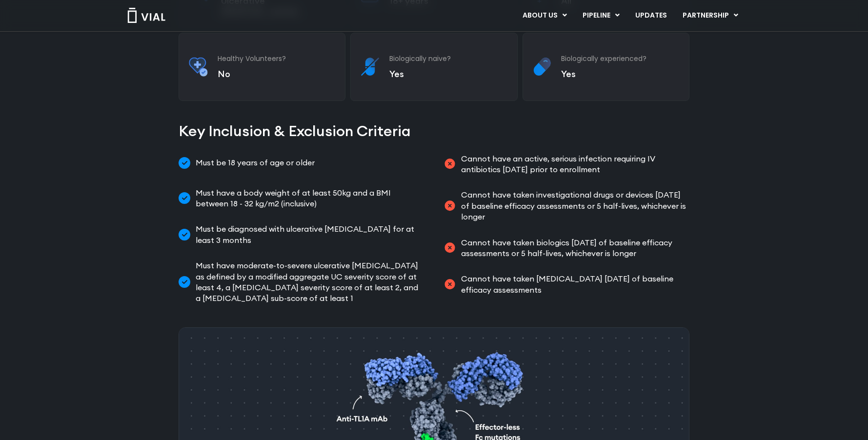 Image resolution: width=868 pixels, height=440 pixels. I want to click on img: Vial Logo, so click(146, 15).